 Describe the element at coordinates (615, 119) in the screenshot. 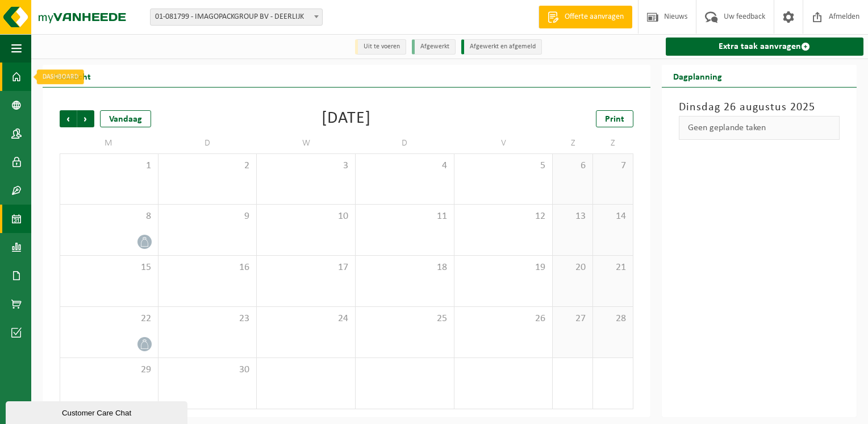

I see `a: Print` at that location.